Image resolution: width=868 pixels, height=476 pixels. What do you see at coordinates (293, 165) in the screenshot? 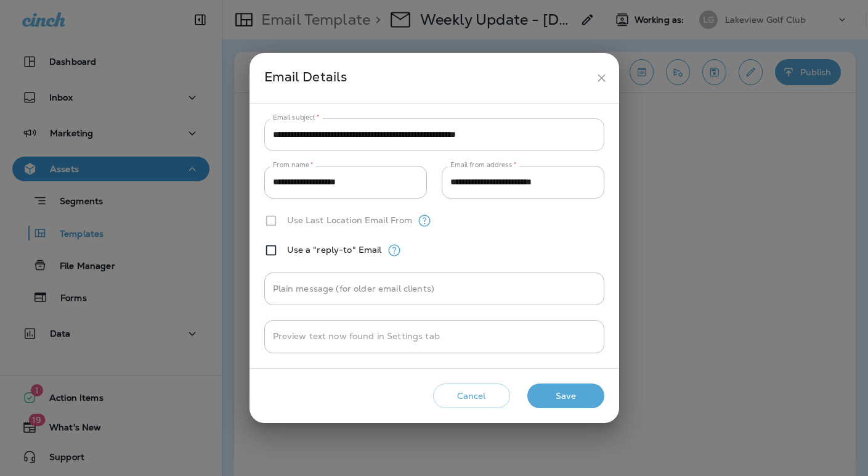
I see `label: From name` at bounding box center [293, 165].